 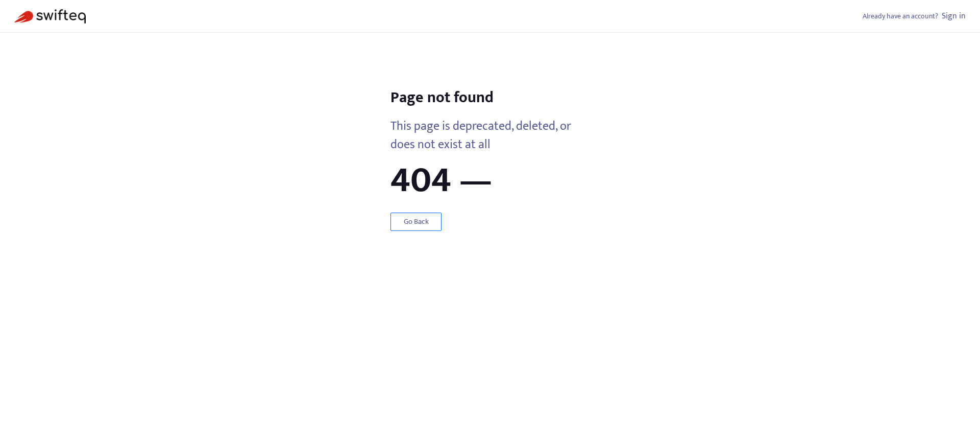 What do you see at coordinates (490, 135) in the screenshot?
I see `div: This page is deprecated, deleted, or does not exist at all` at bounding box center [490, 135].